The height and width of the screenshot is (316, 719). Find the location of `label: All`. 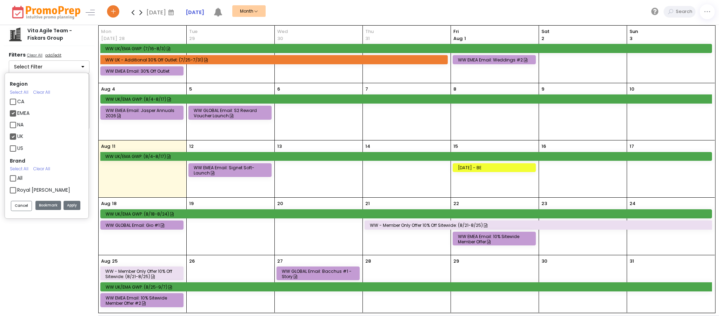

label: All is located at coordinates (20, 178).